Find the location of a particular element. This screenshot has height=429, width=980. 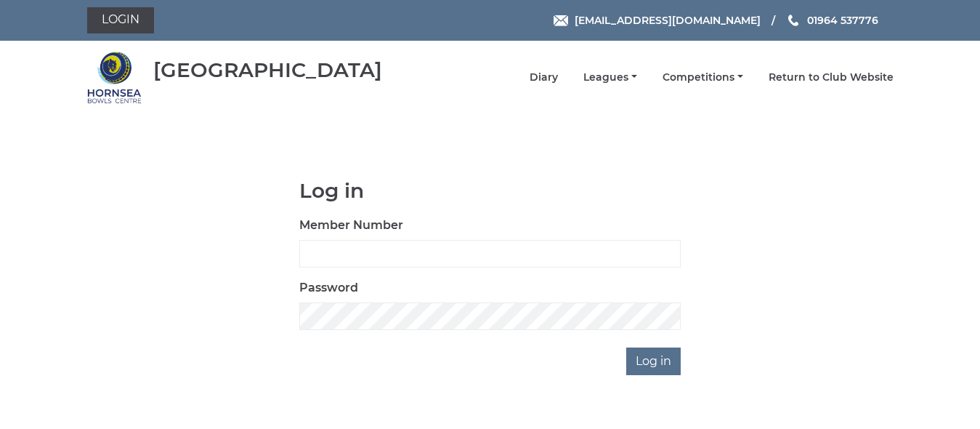

input: Log in is located at coordinates (653, 362).